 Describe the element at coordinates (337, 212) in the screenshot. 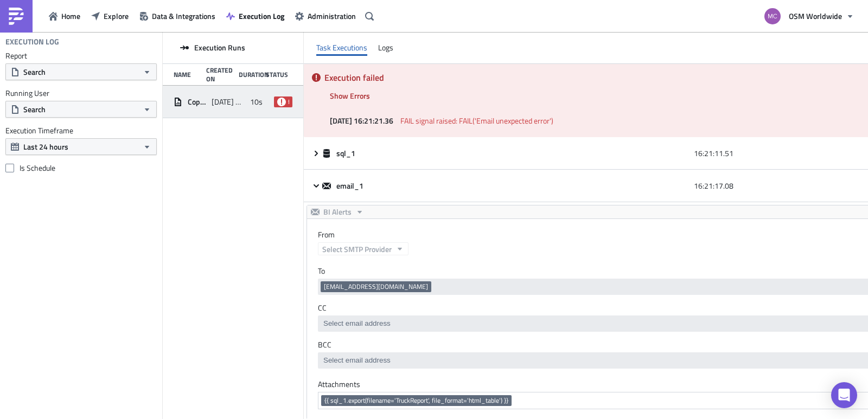

I see `span: BI Alerts` at that location.